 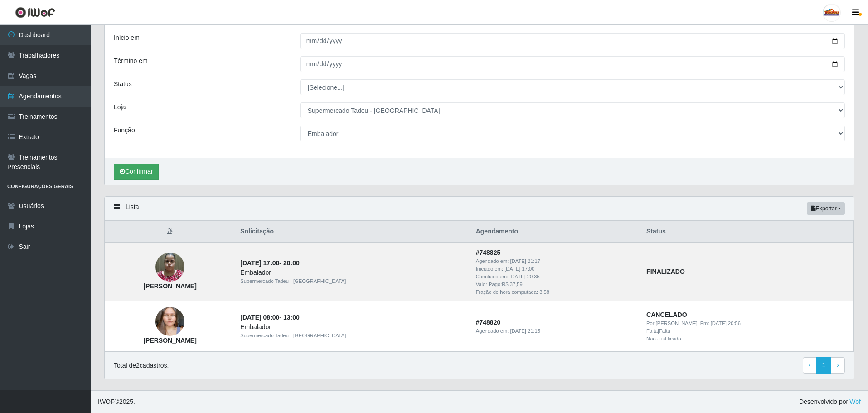 What do you see at coordinates (106, 402) in the screenshot?
I see `span: IWOF` at bounding box center [106, 402].